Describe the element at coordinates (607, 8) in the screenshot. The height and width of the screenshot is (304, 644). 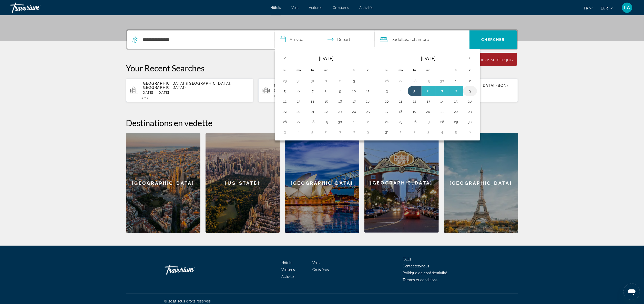
I see `button: Change currency` at that location.